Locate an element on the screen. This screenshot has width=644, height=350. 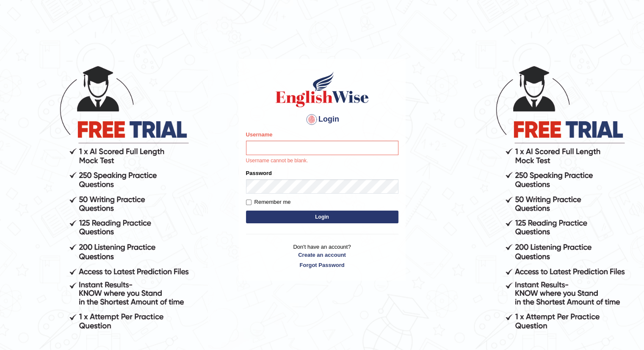
h4: Login is located at coordinates (322, 120).